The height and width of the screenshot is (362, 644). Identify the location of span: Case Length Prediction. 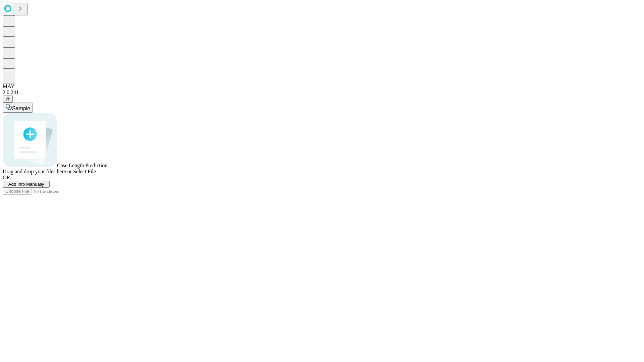
(82, 165).